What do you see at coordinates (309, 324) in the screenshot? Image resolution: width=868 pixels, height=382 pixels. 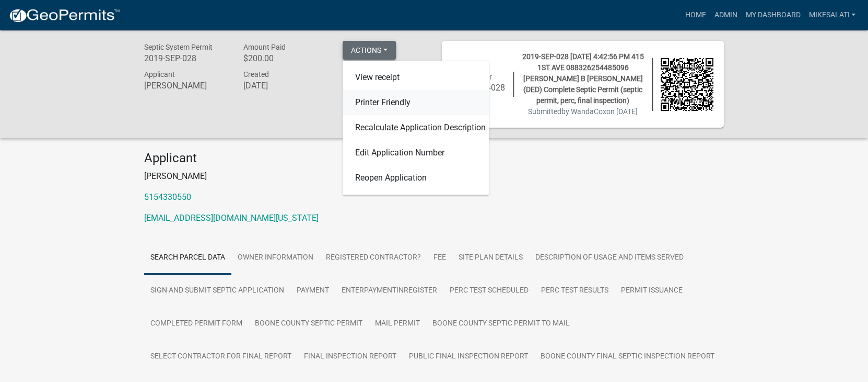 I see `a: Boone County Septic Permit` at bounding box center [309, 324].